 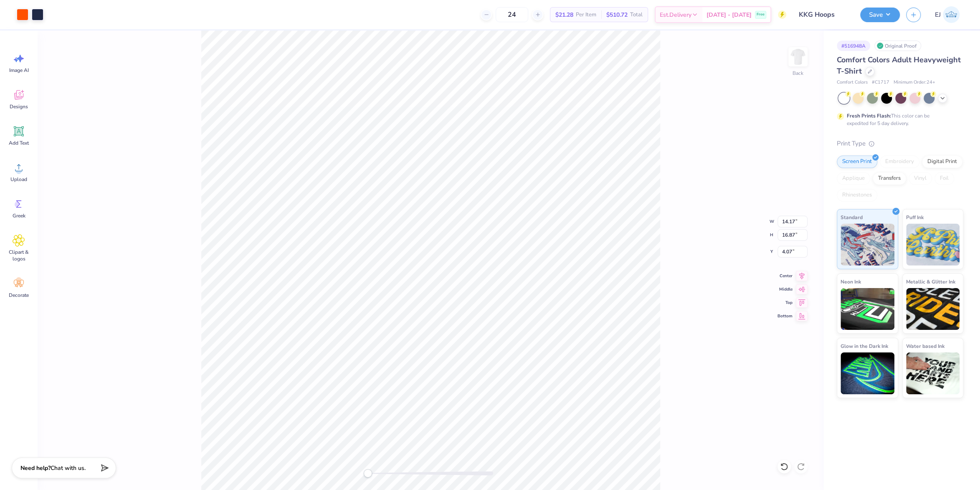 What do you see at coordinates (868, 373) in the screenshot?
I see `img: Glow in the Dark Ink` at bounding box center [868, 373].